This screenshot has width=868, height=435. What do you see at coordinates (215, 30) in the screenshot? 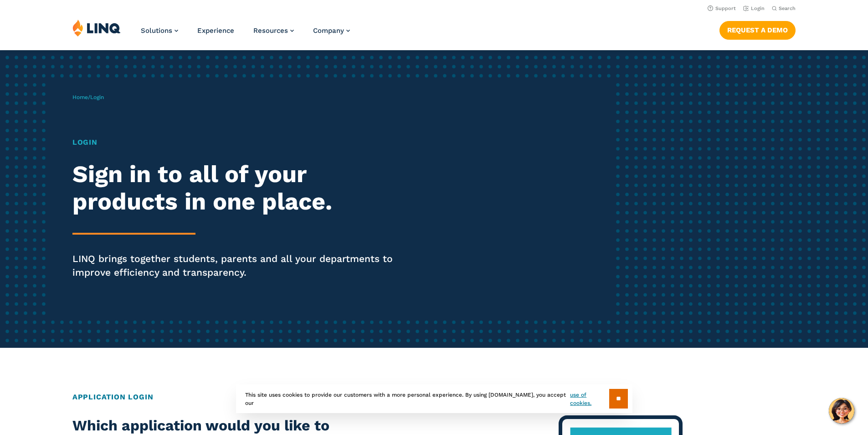
I see `span: Experience` at bounding box center [215, 30].